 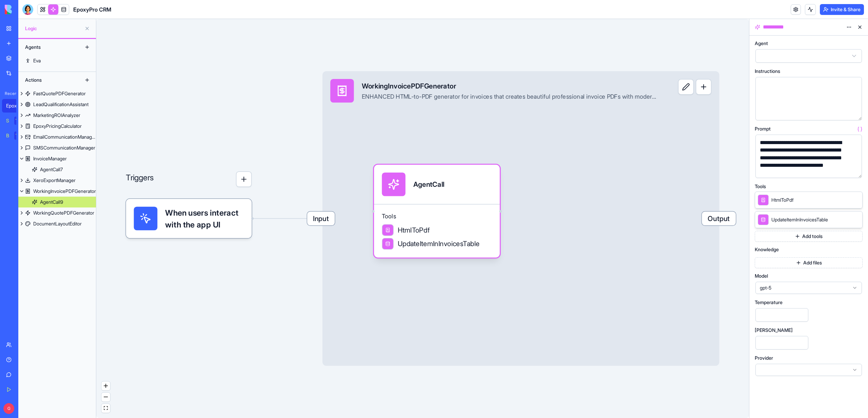 I want to click on div: Actions, so click(x=49, y=80).